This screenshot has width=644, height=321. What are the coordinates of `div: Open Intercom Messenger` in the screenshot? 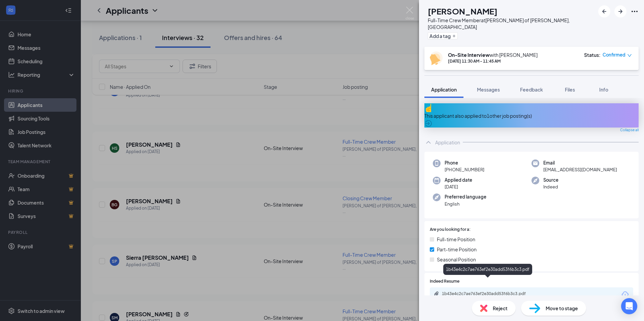 It's located at (629, 306).